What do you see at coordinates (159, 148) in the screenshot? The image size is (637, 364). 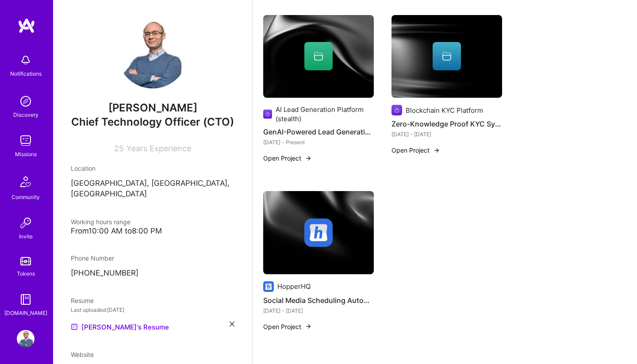 I see `span: Years Experience` at bounding box center [159, 148].